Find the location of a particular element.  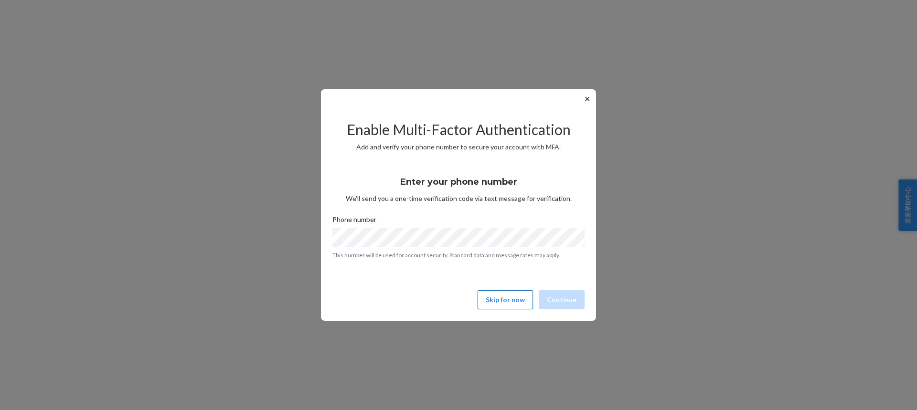

div: We’ll send you a one-time verification code via text message for verification. is located at coordinates (459, 186).